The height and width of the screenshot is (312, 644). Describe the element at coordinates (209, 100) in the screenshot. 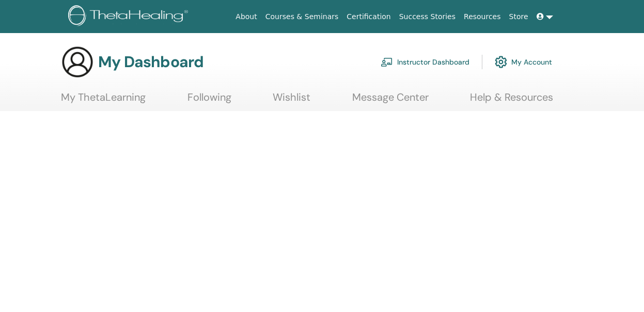

I see `a: Following` at that location.